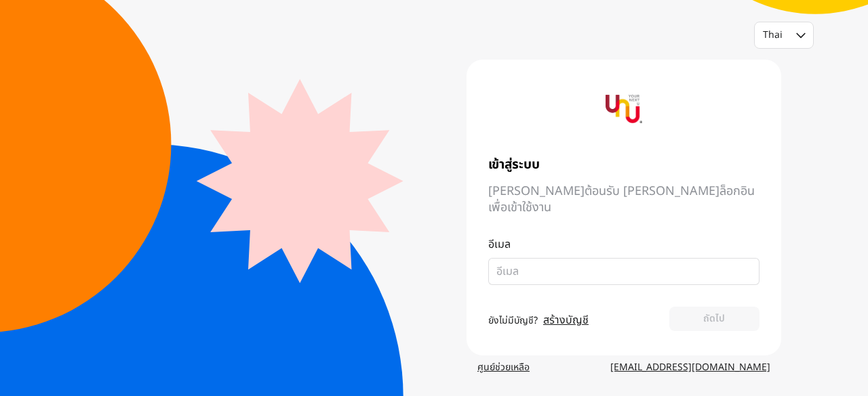  Describe the element at coordinates (714, 319) in the screenshot. I see `button: ถัดไป` at that location.